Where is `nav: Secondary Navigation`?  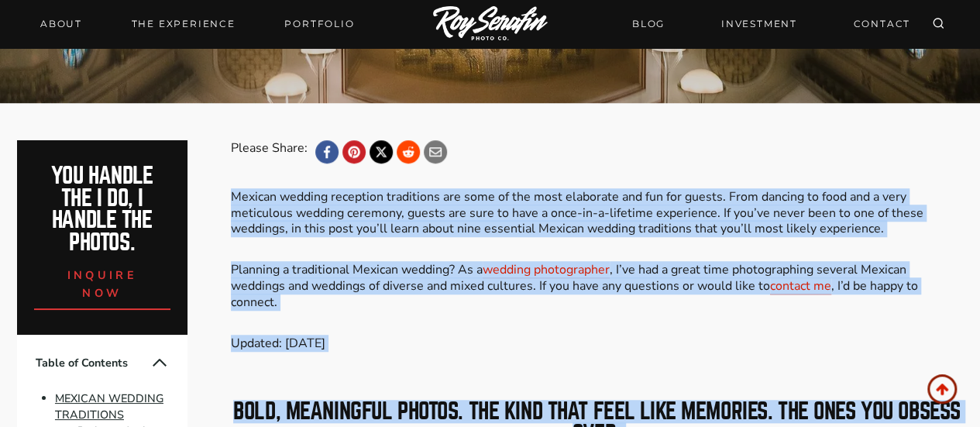 nav: Secondary Navigation is located at coordinates (770, 23).